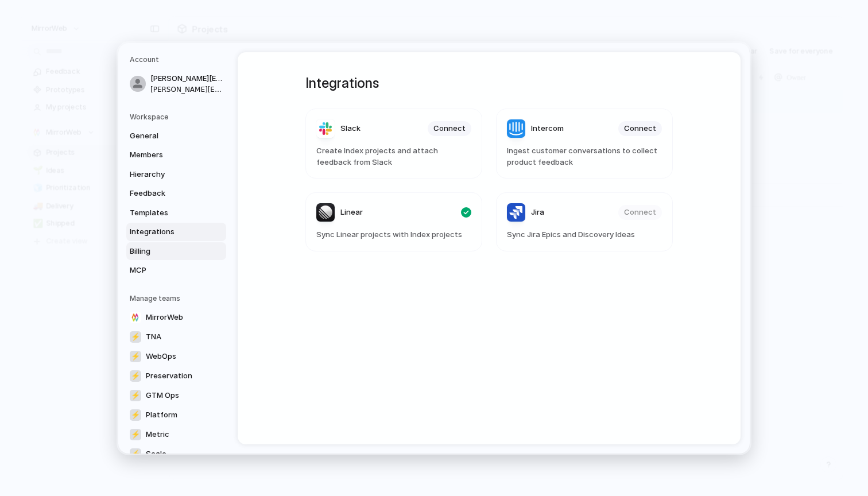 The width and height of the screenshot is (868, 496). What do you see at coordinates (394, 156) in the screenshot?
I see `span: Create Index projects and attach feedback from Slack` at bounding box center [394, 156].